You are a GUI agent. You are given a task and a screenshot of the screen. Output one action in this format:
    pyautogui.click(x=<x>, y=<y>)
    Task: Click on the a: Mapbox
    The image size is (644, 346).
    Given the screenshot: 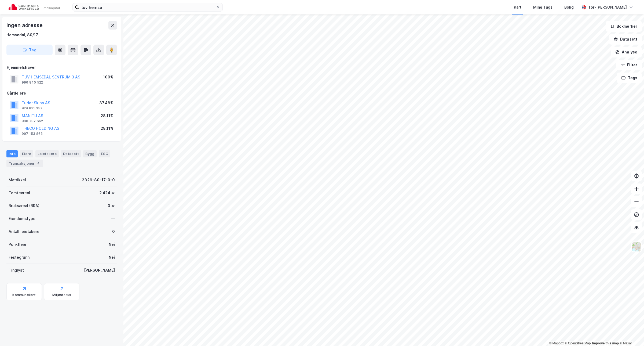 What is the action you would take?
    pyautogui.click(x=556, y=343)
    